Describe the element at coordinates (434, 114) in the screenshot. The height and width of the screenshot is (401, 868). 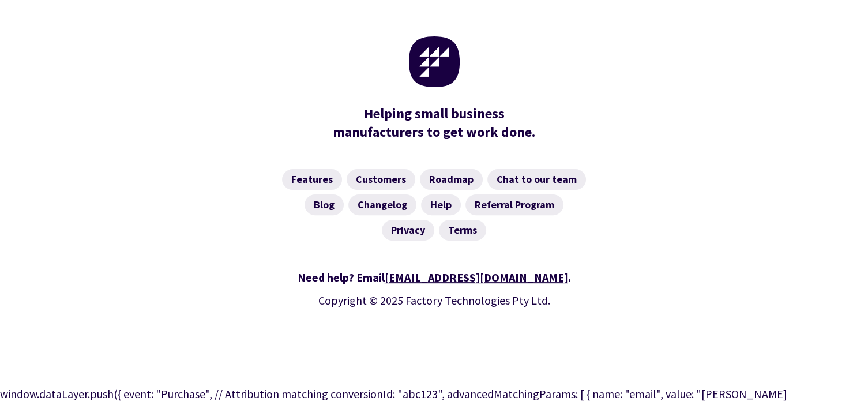
I see `mark: Helping small business` at that location.